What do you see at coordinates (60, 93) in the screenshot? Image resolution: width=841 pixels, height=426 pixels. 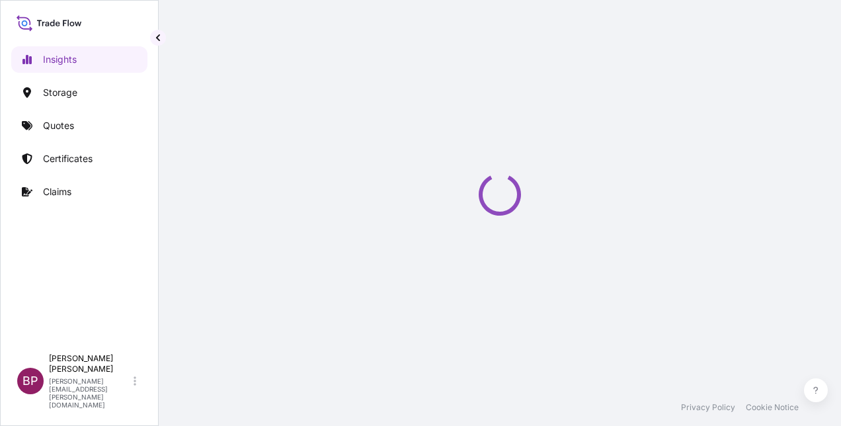 I see `p: Storage` at bounding box center [60, 93].